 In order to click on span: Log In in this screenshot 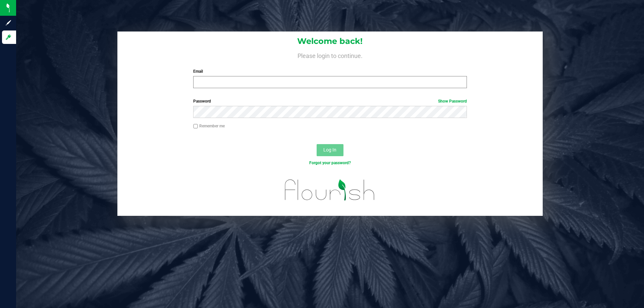, I will do `click(330, 150)`.